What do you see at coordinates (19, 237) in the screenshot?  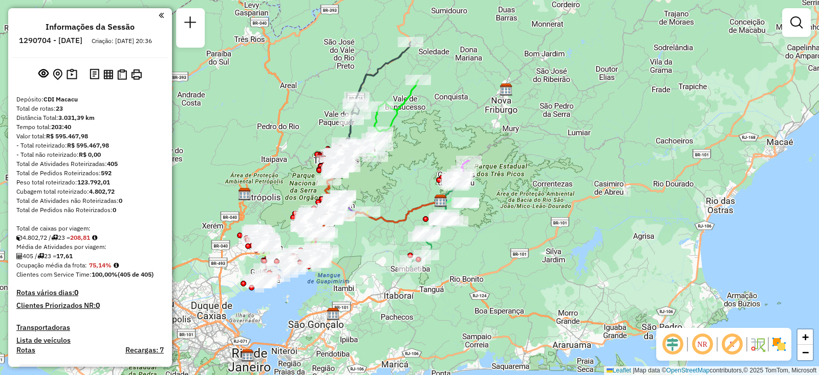 I see `i: Cubagem total roteirizado` at bounding box center [19, 237].